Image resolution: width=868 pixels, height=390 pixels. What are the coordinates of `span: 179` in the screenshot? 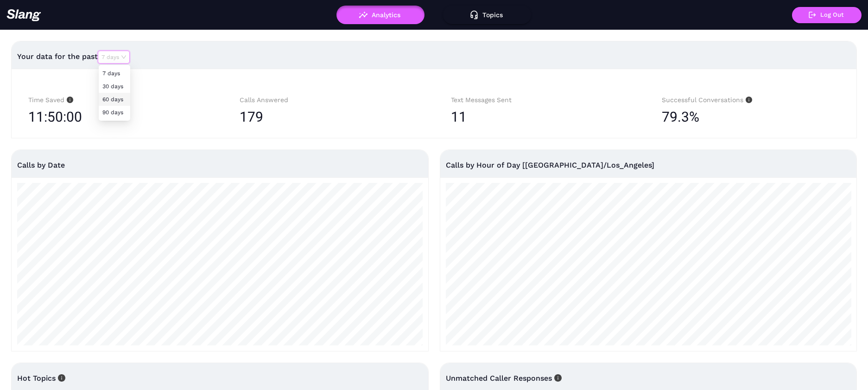 It's located at (251, 117).